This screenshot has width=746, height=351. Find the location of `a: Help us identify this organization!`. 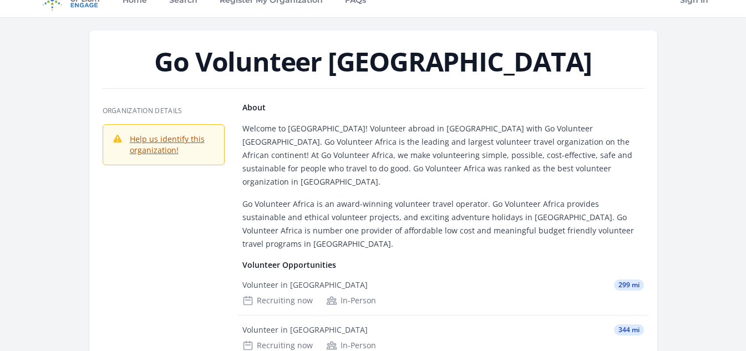

a: Help us identify this organization! is located at coordinates (167, 144).